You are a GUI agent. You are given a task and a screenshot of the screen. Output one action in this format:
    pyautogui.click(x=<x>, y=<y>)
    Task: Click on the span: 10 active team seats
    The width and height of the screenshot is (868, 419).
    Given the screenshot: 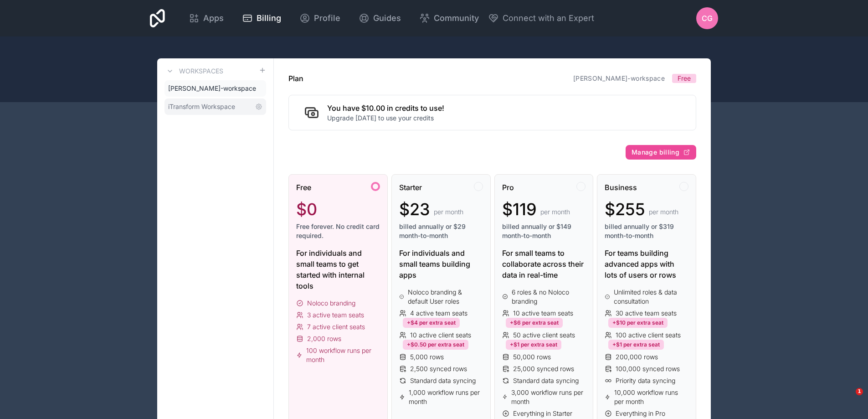 What is the action you would take?
    pyautogui.click(x=543, y=313)
    